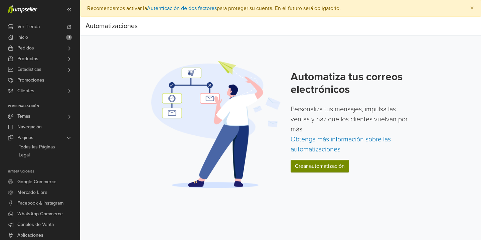 Image resolution: width=481 pixels, height=240 pixels. Describe the element at coordinates (24, 155) in the screenshot. I see `span: Legal` at that location.